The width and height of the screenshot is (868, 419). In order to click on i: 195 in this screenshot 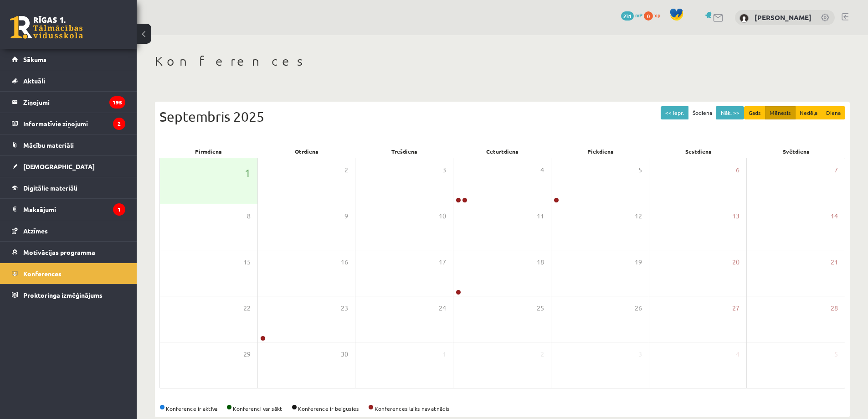, I will do `click(117, 102)`.